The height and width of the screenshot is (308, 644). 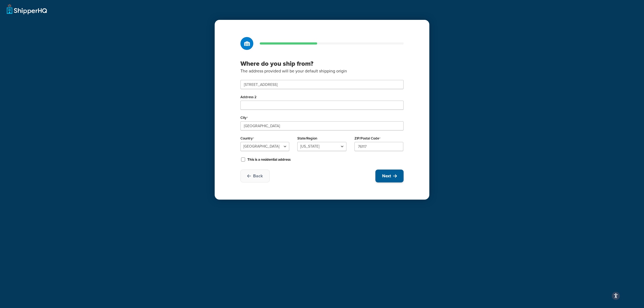 I want to click on button: Back, so click(x=255, y=176).